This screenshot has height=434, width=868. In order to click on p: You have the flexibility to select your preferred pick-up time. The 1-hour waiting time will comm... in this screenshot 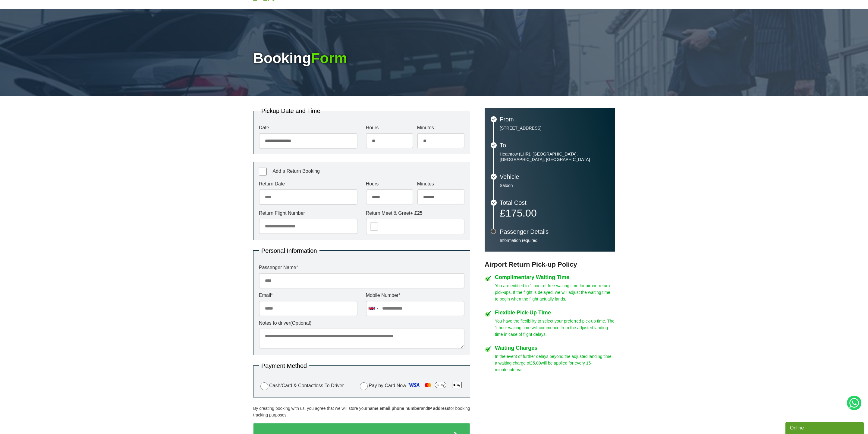, I will do `click(555, 327)`.